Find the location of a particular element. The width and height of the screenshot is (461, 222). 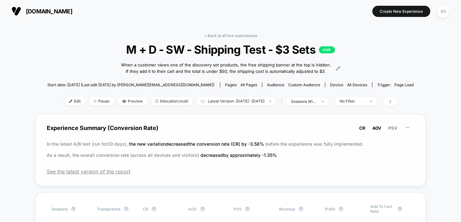

span: Edit is located at coordinates (75, 101).